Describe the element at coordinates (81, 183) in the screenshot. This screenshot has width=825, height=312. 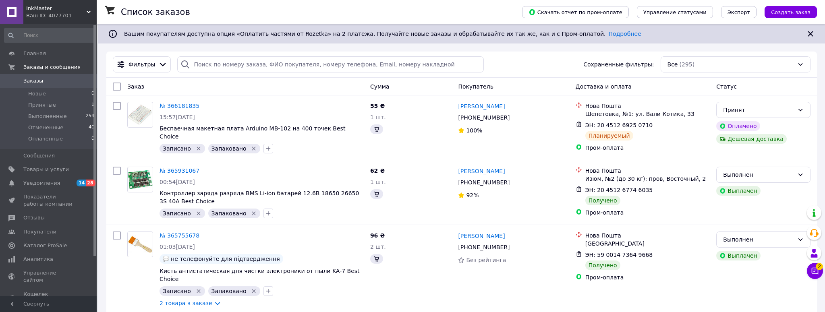
I see `span: 14` at that location.